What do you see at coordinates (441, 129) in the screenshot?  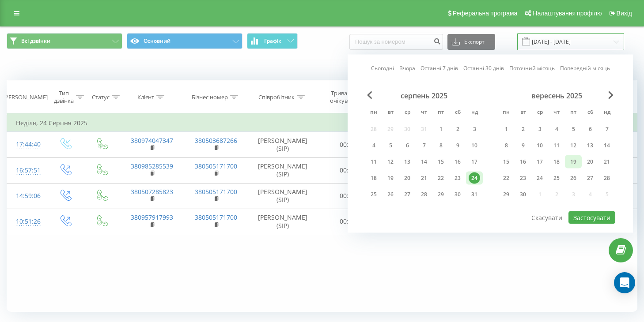 I see `div: пт 1 серп 2025 р.` at bounding box center [441, 129].